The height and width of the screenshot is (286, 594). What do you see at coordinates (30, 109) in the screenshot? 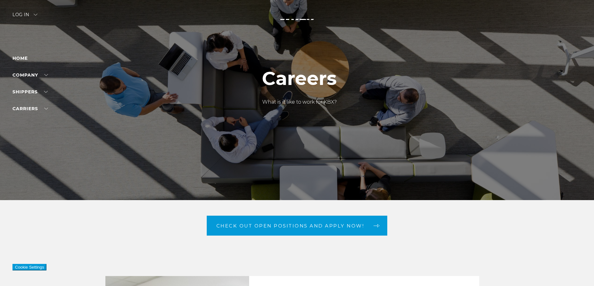
I see `a: Carriers` at bounding box center [30, 109].